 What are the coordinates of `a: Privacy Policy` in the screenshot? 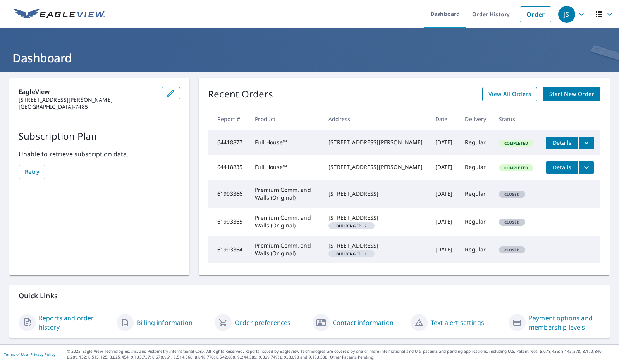 It's located at (43, 354).